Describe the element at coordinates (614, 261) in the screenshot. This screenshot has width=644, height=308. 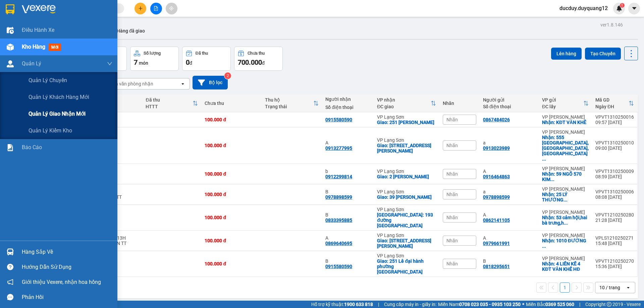
I see `div: VPVT1210250270` at that location.